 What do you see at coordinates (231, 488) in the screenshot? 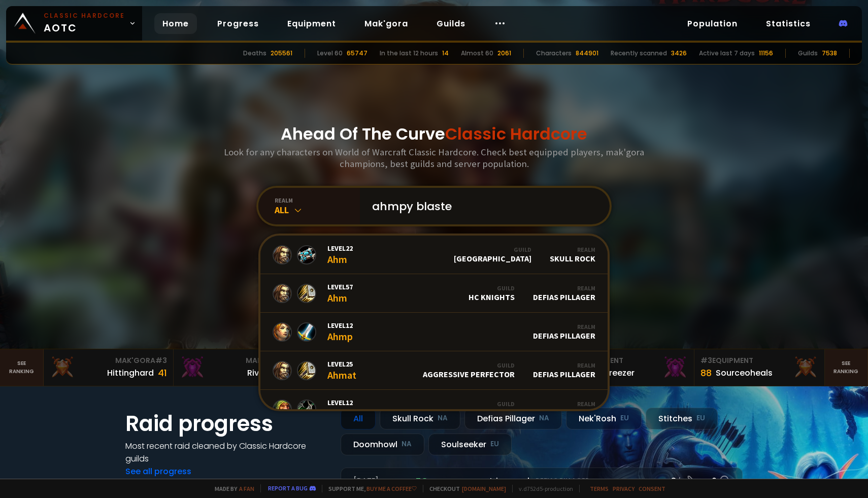
I see `span: Made by` at bounding box center [231, 488].